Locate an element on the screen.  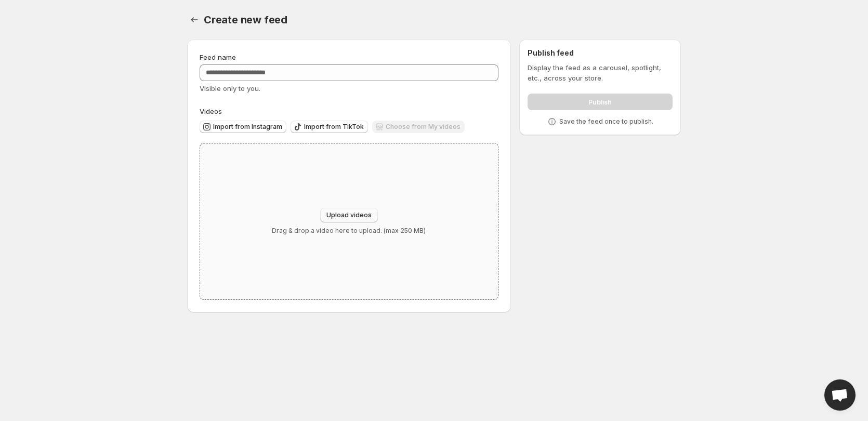
span: Videos is located at coordinates (211, 112).